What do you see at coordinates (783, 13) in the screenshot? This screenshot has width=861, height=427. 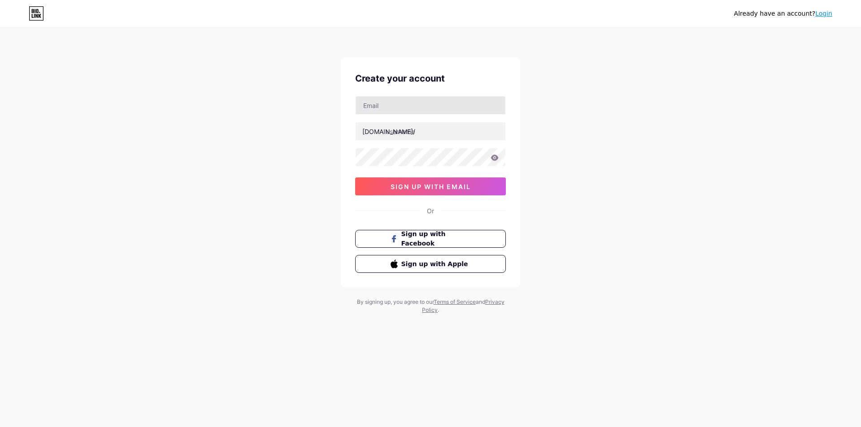 I see `div: Already have an account?` at bounding box center [783, 13].